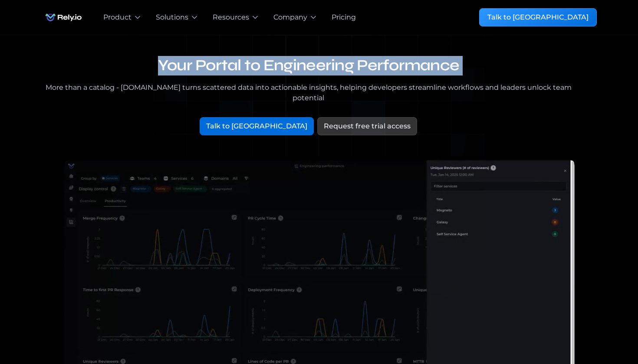 The height and width of the screenshot is (364, 638). What do you see at coordinates (367, 126) in the screenshot?
I see `div: Request free trial access` at bounding box center [367, 126].